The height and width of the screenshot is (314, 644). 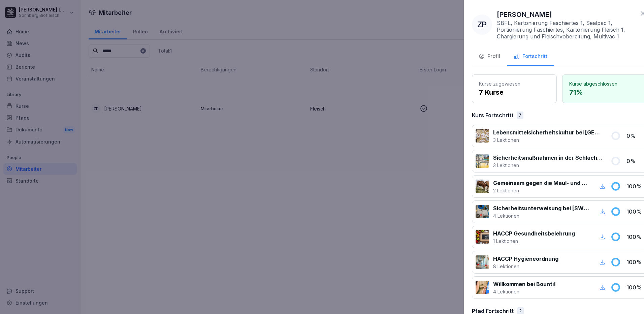 I want to click on p: HACCP Hygieneordnung, so click(x=526, y=259).